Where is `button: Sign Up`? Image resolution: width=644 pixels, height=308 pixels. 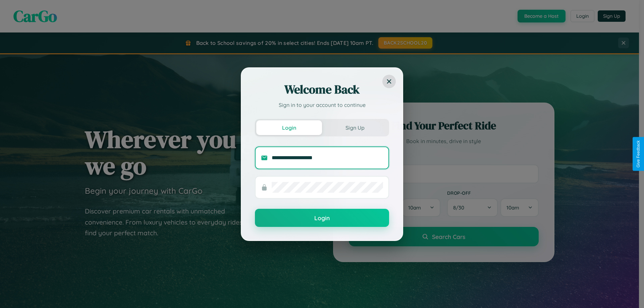 button: Sign Up is located at coordinates (354, 128).